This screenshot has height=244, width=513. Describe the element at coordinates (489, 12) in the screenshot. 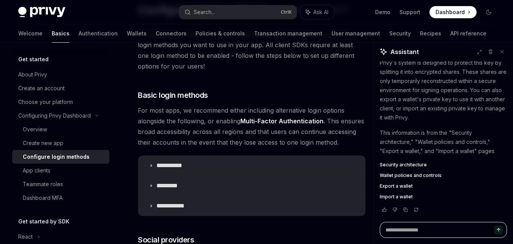

I see `button: Toggle dark mode` at that location.